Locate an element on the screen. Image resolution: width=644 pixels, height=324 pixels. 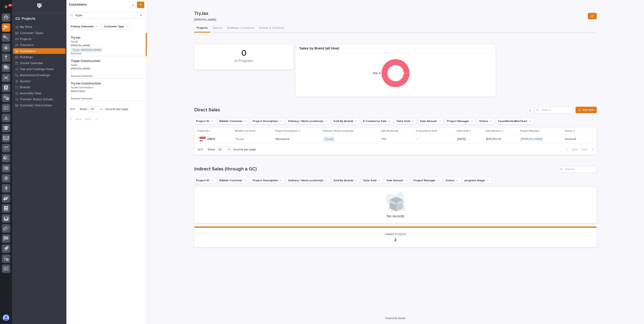
p: Projects is located at coordinates (26, 39).